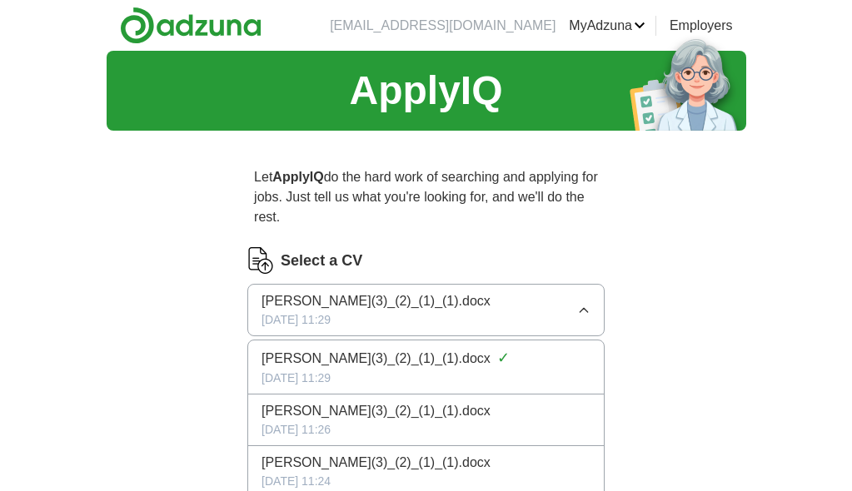 Image resolution: width=852 pixels, height=491 pixels. What do you see at coordinates (701, 26) in the screenshot?
I see `a: Employers` at bounding box center [701, 26].